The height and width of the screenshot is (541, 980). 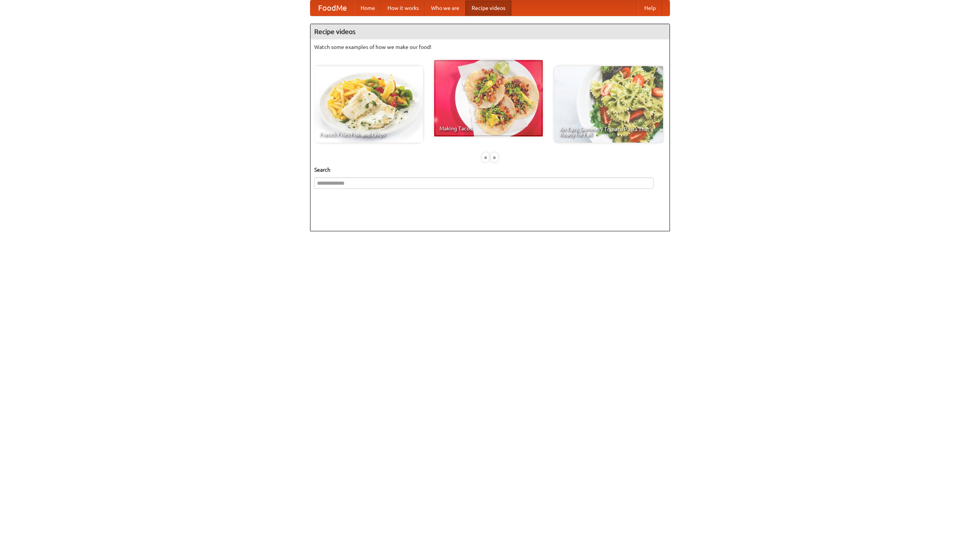 What do you see at coordinates (608, 132) in the screenshot?
I see `span: An Easy, Summery Tomato Pasta That's Ready for Fall` at bounding box center [608, 132].